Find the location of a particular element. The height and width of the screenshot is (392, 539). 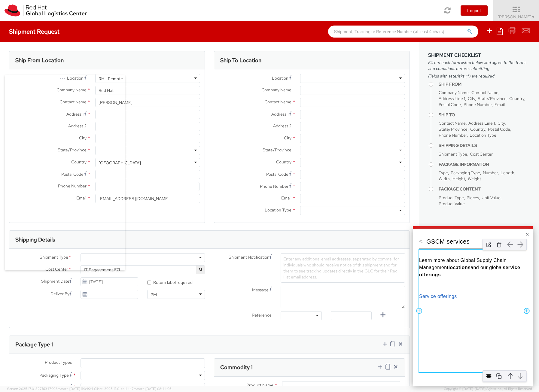

div: PM is located at coordinates (154, 295).